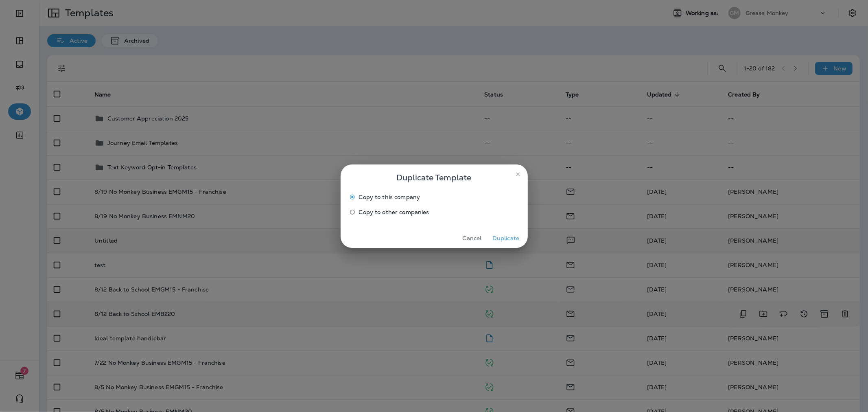  What do you see at coordinates (389, 197) in the screenshot?
I see `span: Copy to this company` at bounding box center [389, 197].